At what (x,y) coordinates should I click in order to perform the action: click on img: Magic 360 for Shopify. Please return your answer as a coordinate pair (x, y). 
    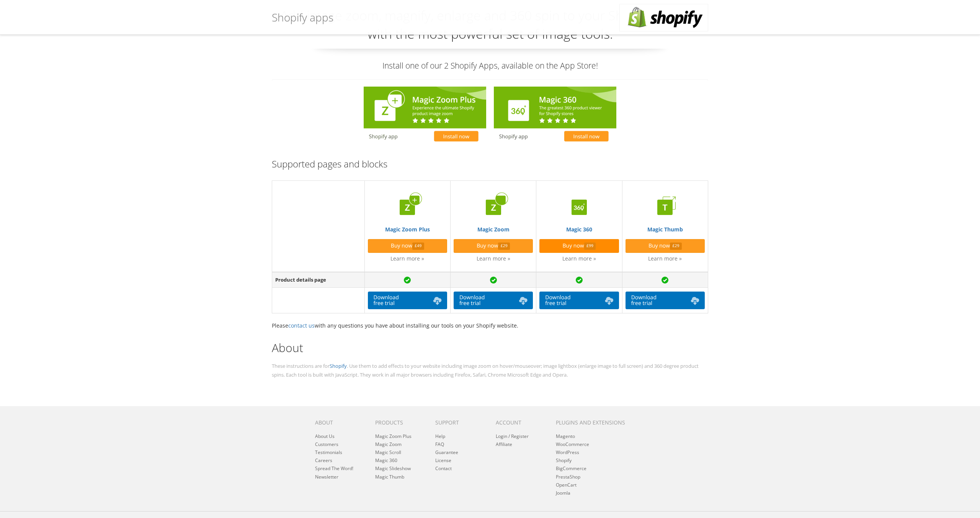
    Looking at the image, I should click on (555, 115).